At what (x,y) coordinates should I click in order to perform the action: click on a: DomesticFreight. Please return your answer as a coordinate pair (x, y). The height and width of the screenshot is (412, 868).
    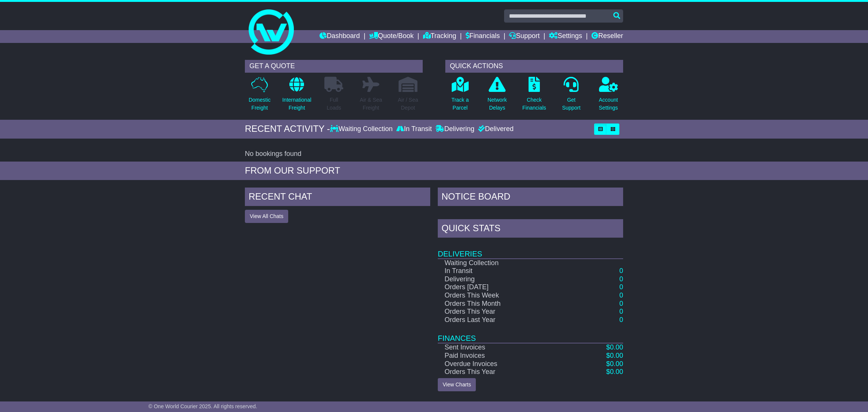
    Looking at the image, I should click on (260, 96).